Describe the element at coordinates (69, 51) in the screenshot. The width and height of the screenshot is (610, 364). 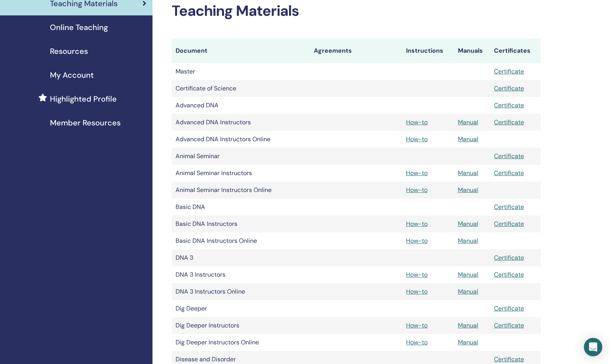
I see `span: Resources` at that location.